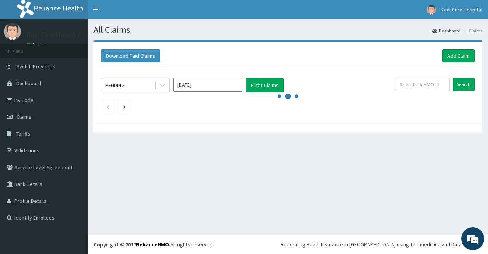  What do you see at coordinates (288, 96) in the screenshot?
I see `svg: audio-loading` at bounding box center [288, 96].